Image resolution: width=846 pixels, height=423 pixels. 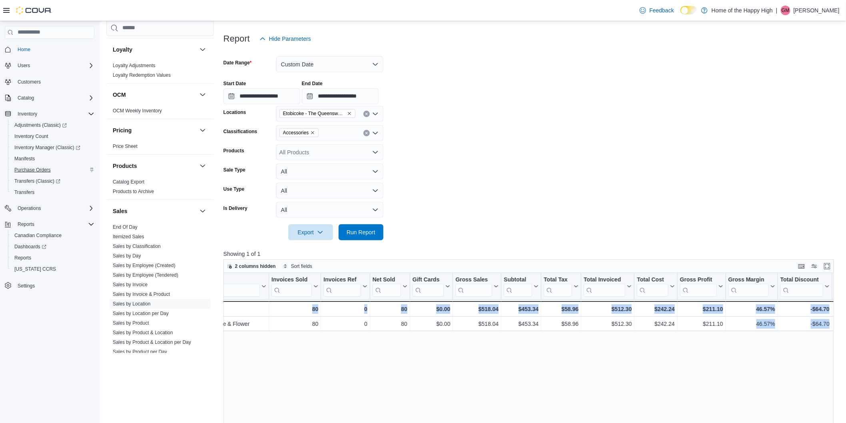 I want to click on span: Dashboards, so click(x=53, y=247).